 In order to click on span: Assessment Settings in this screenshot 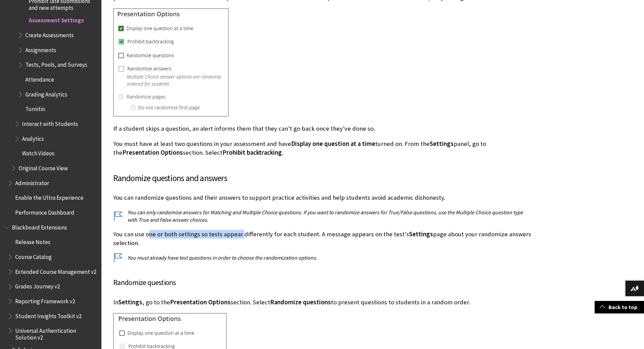, I will do `click(56, 19)`.